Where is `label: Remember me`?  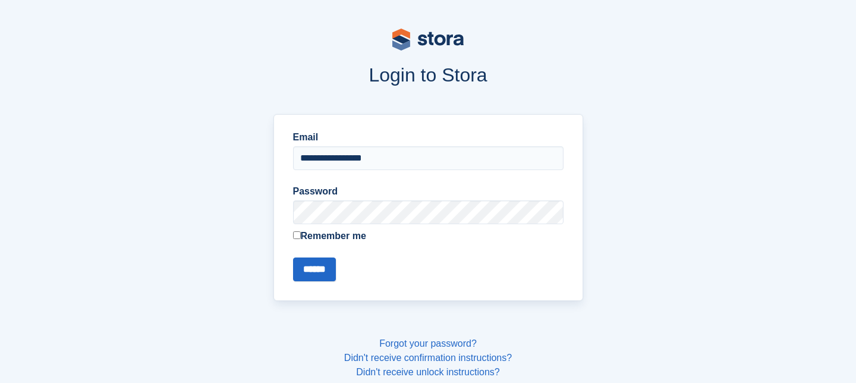
label: Remember me is located at coordinates (428, 236).